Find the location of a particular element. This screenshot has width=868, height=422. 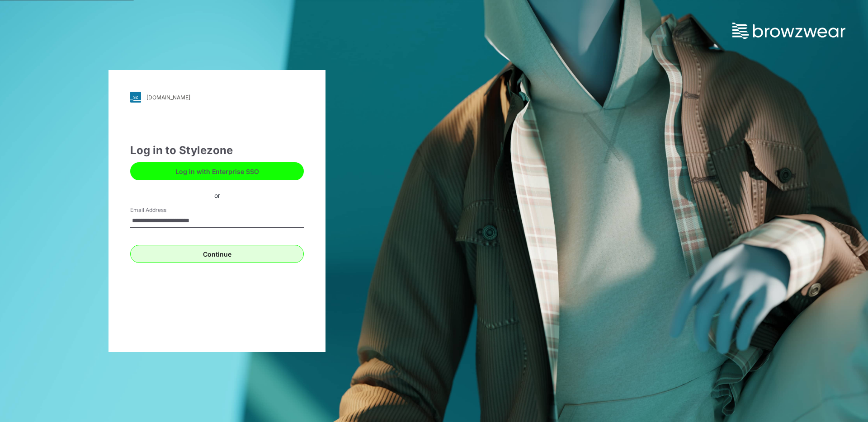

div: Log in to Stylezone is located at coordinates (217, 150).